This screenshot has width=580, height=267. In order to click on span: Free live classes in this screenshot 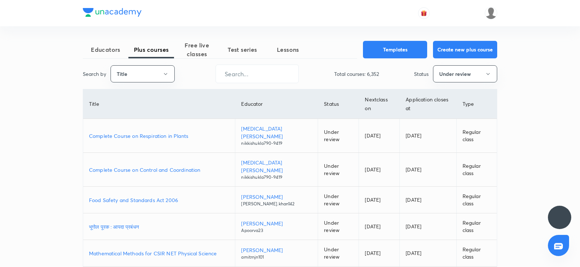, I will do `click(197, 50)`.